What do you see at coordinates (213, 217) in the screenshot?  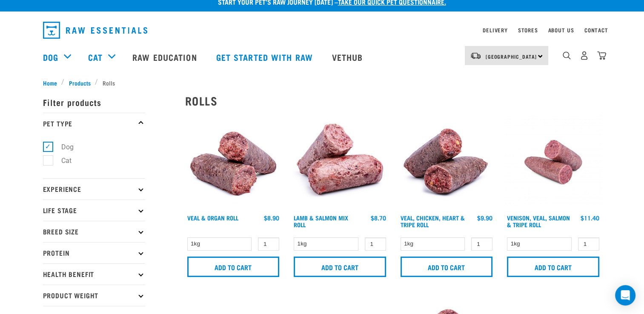 I see `a: Veal & Organ Roll` at bounding box center [213, 217].